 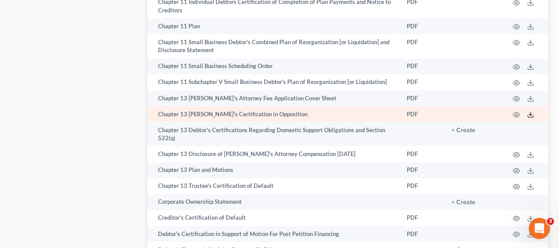 I want to click on td: Chapter 13 Trustee's Certification of Default, so click(x=274, y=186).